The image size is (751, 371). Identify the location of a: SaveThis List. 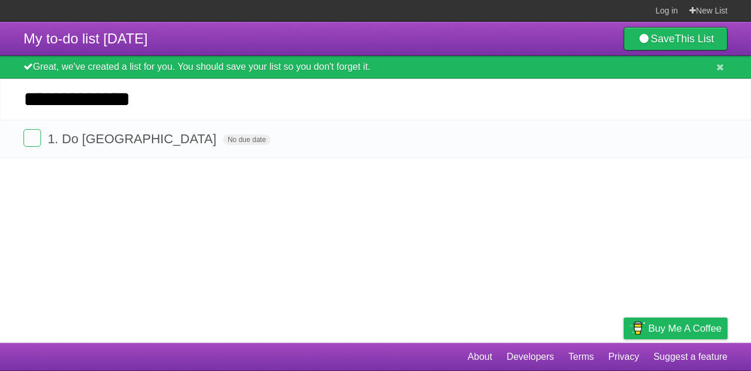
(675, 39).